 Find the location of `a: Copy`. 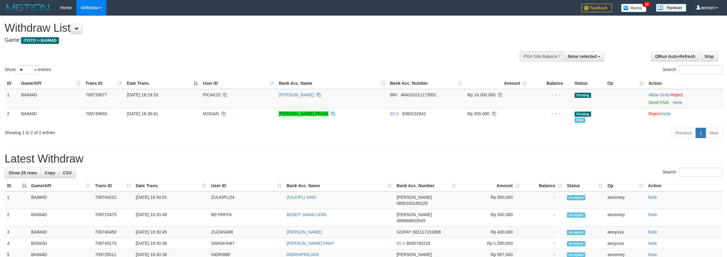

a: Copy is located at coordinates (50, 173).